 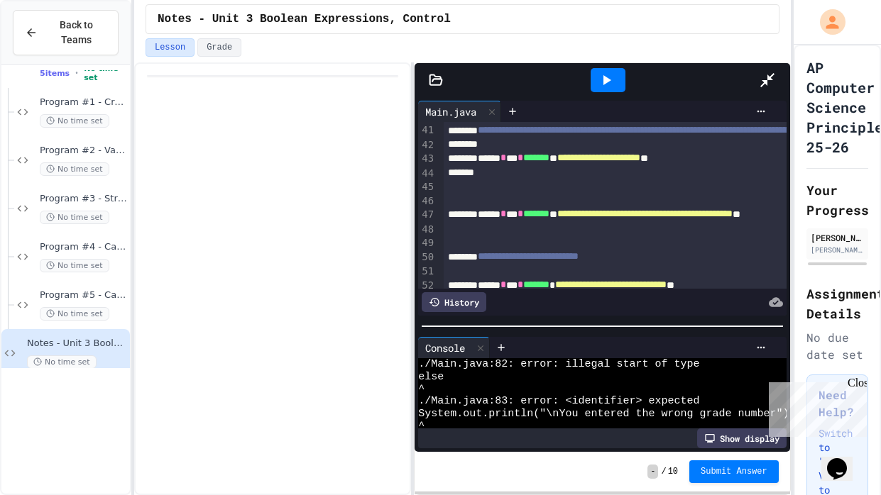 What do you see at coordinates (52, 48) in the screenshot?
I see `div: Chat with us now!Close` at bounding box center [52, 48].